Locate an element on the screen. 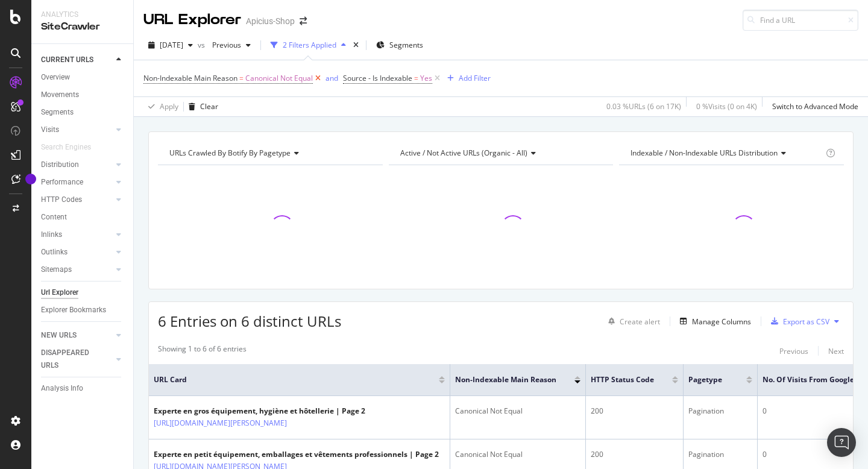  div: SiteCrawler is located at coordinates (82, 27).